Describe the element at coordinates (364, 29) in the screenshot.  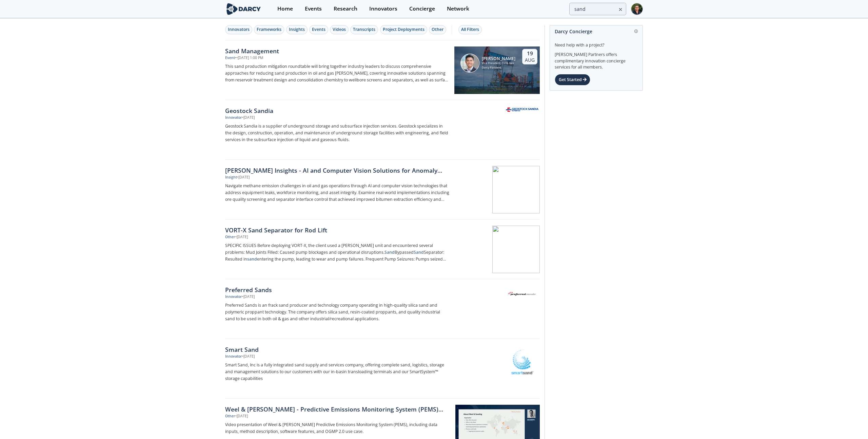
I see `div: Transcripts` at that location.